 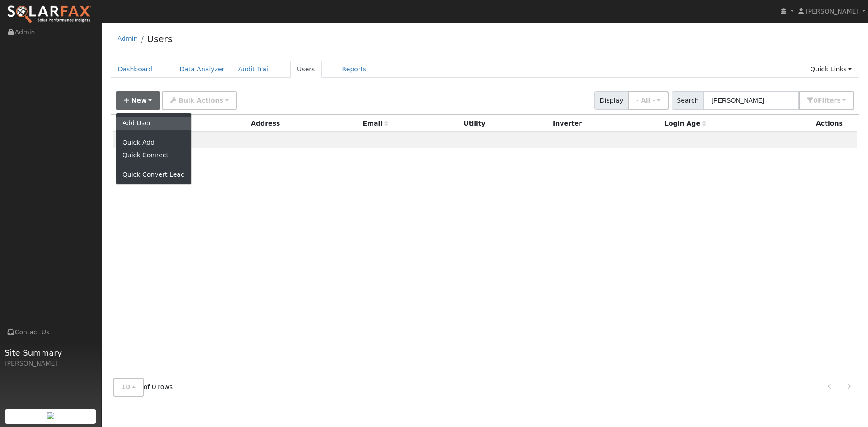 I want to click on div: Actions, so click(x=835, y=124).